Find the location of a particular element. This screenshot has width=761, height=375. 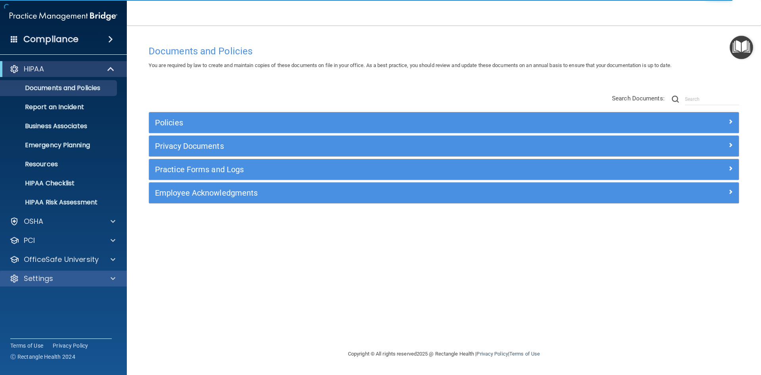

p: HIPAA is located at coordinates (34, 69).